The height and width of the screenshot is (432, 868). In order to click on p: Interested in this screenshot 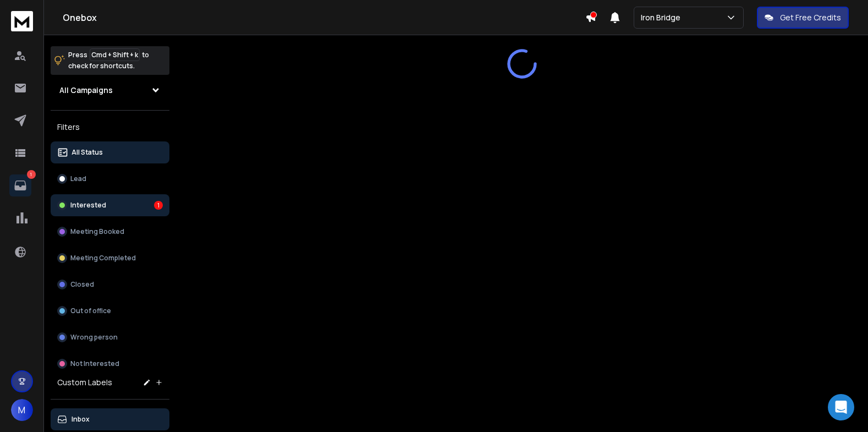, I will do `click(88, 205)`.